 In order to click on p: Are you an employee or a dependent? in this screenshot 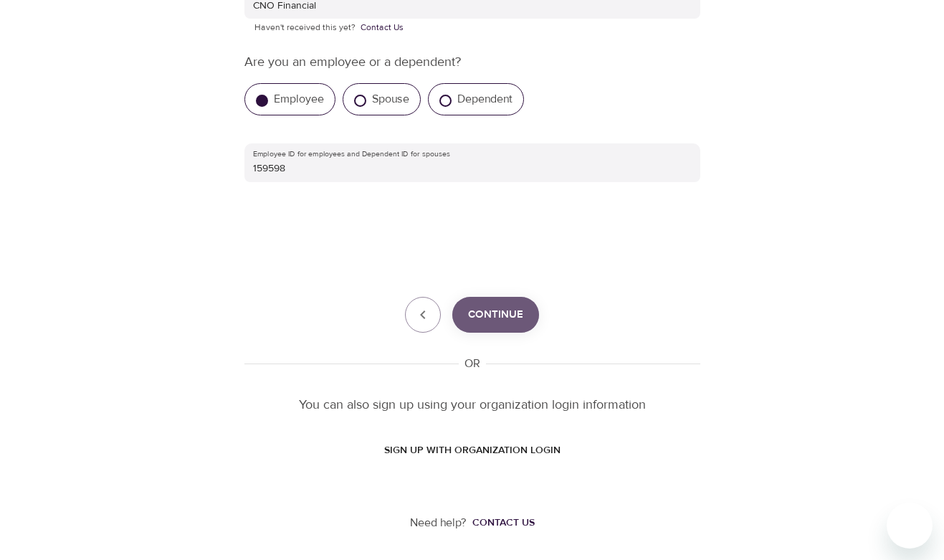, I will do `click(473, 62)`.